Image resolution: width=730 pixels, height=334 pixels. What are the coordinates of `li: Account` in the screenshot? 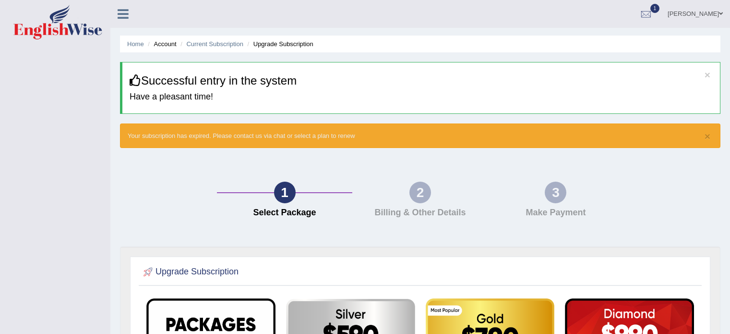 It's located at (161, 44).